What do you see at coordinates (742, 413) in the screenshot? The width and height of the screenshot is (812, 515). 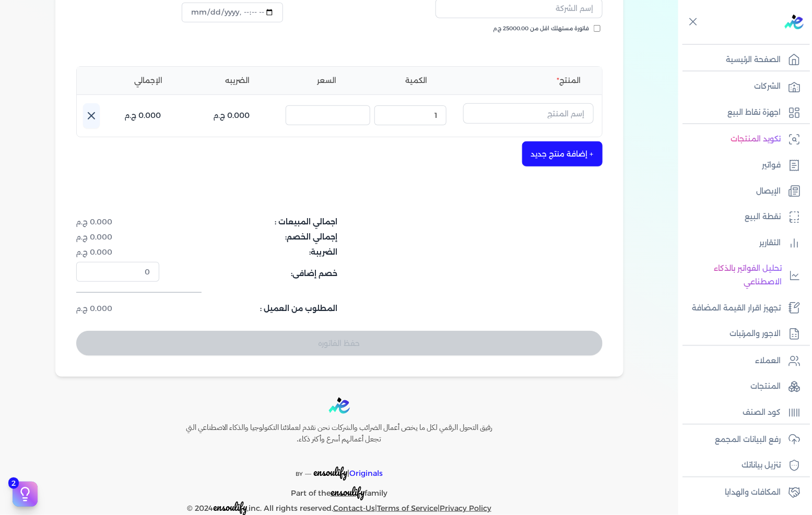 I see `a: كود الصنف` at bounding box center [742, 413].